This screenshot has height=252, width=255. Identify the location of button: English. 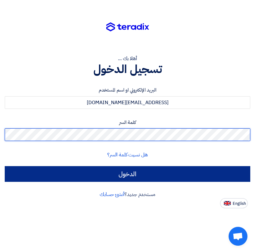
(234, 203).